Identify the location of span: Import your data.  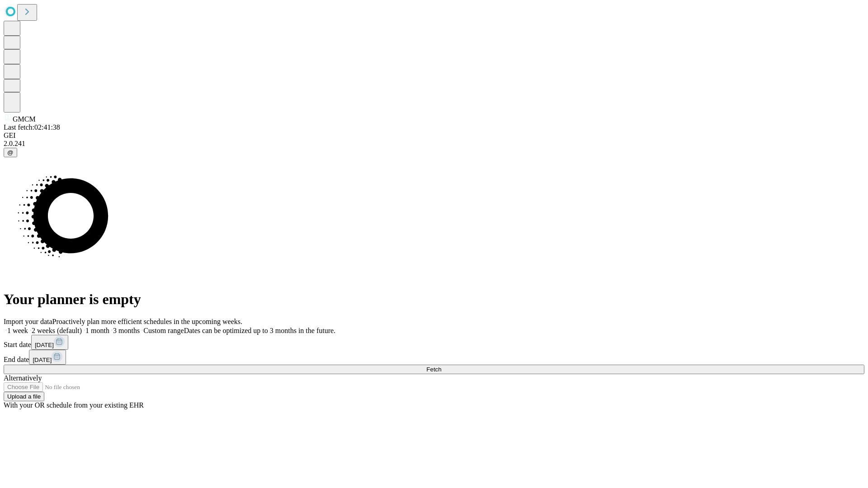
(28, 322).